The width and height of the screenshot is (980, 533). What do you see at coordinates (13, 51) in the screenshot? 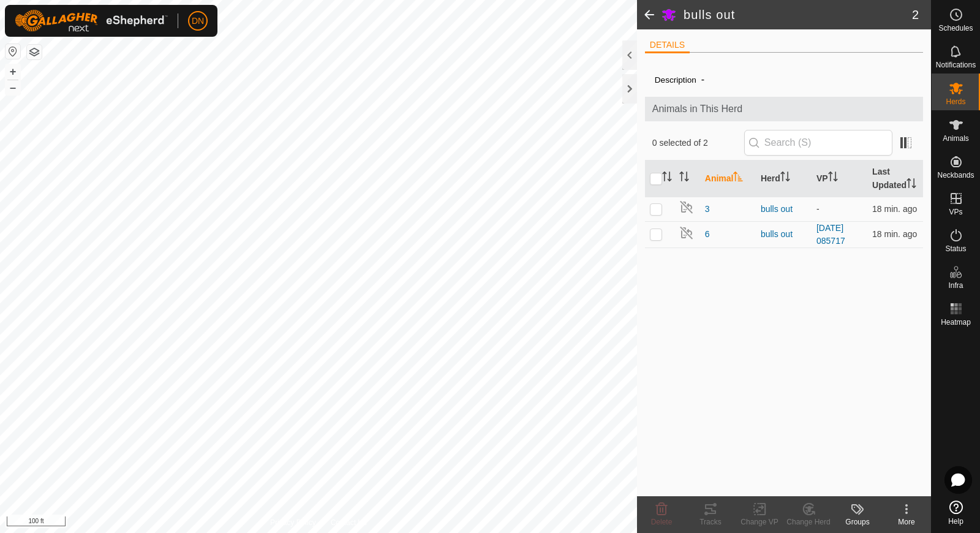
I see `button: Reset Map` at bounding box center [13, 51].